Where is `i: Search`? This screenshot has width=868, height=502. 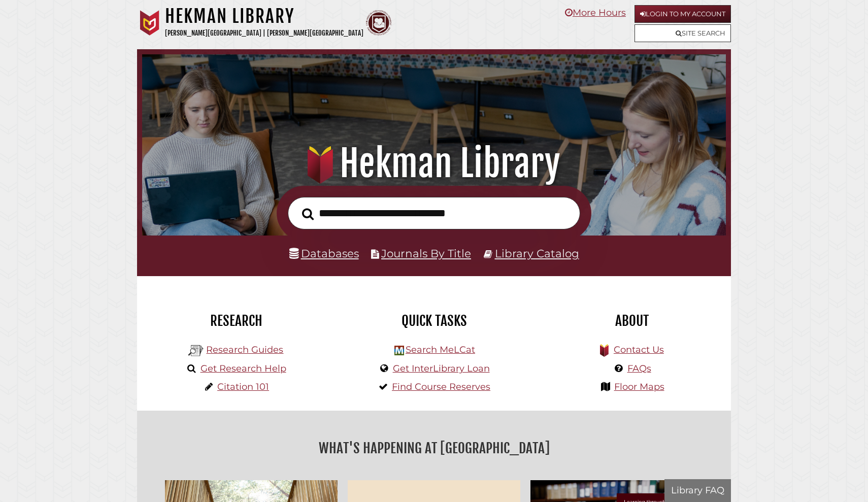 i: Search is located at coordinates (307, 213).